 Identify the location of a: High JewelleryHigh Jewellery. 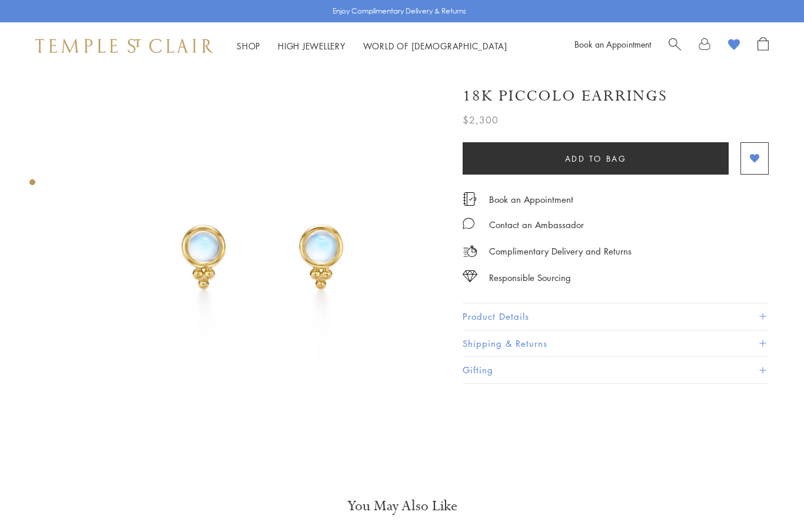
(311, 46).